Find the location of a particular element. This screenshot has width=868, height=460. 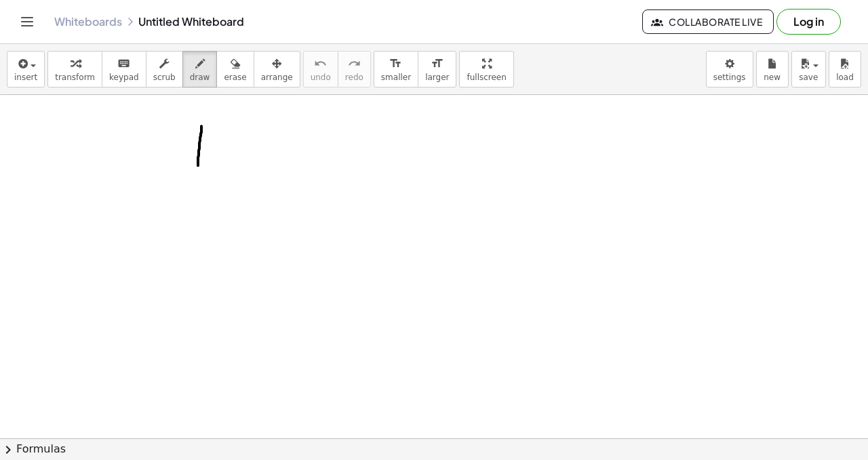

span: scrub is located at coordinates (164, 77).